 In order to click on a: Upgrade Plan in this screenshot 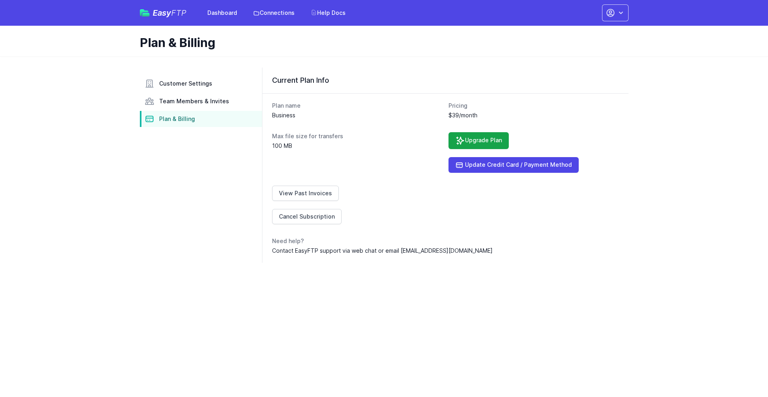, I will do `click(479, 141)`.